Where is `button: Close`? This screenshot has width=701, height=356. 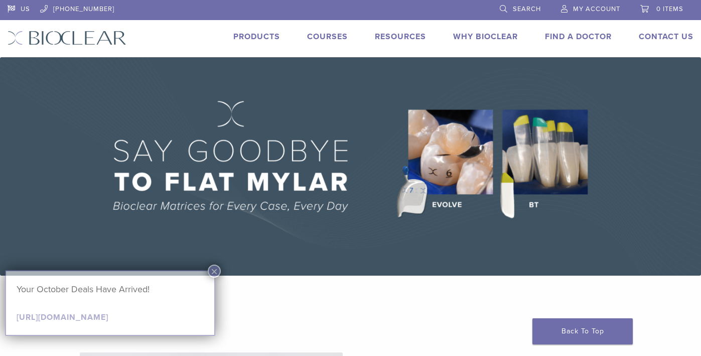 button: Close is located at coordinates (214, 271).